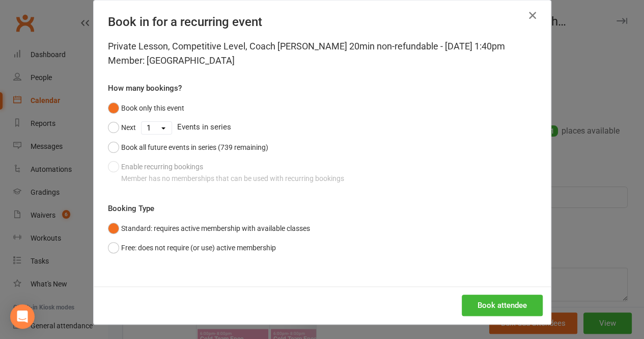 Image resolution: width=644 pixels, height=339 pixels. Describe the element at coordinates (209, 229) in the screenshot. I see `button: Standard: requires active membership with available classes` at that location.